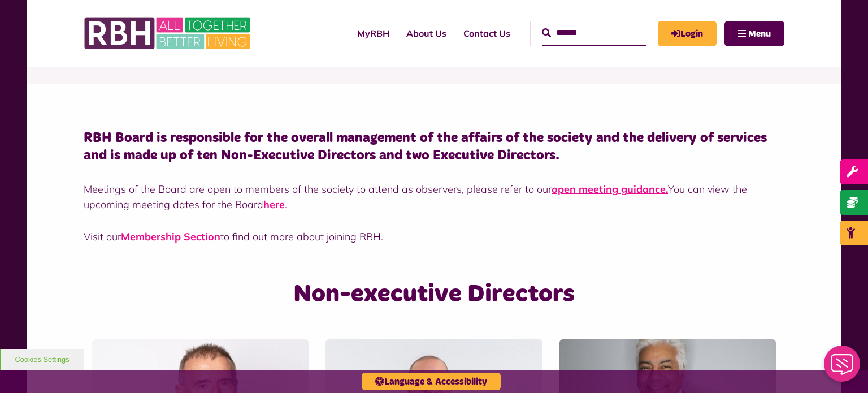 Image resolution: width=868 pixels, height=393 pixels. I want to click on p: Visit our to find out more about joining RBH., so click(434, 237).